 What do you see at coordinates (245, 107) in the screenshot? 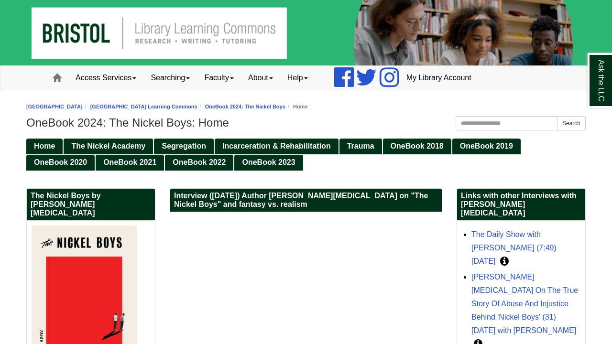
I see `a: OneBook 2024: The Nickel Boys` at bounding box center [245, 107].